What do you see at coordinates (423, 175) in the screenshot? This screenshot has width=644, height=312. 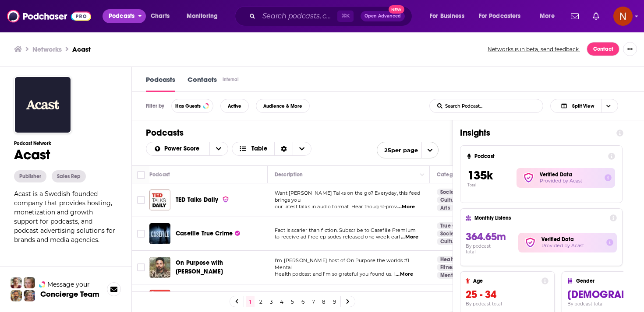 I see `button: Column Actions` at bounding box center [423, 175].